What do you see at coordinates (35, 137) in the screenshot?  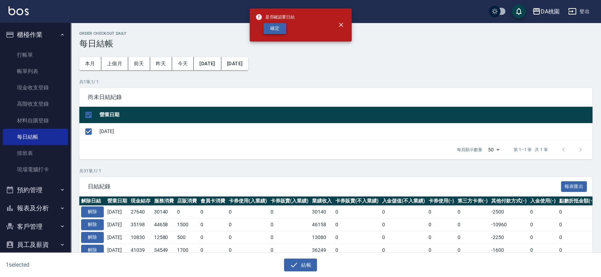 I see `a: 每日結帳` at bounding box center [35, 137].